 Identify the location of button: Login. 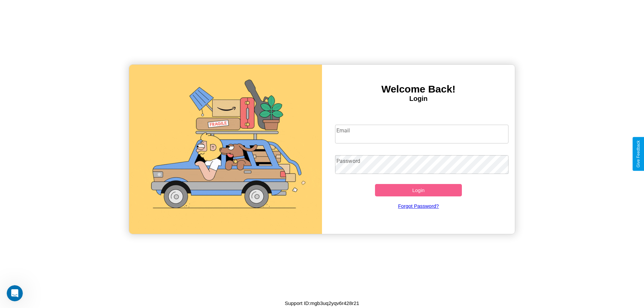
(418, 189).